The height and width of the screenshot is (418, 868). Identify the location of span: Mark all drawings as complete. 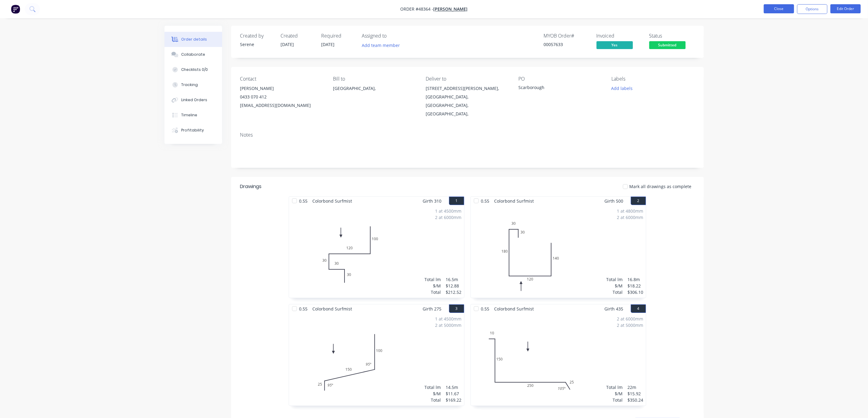
(661, 186).